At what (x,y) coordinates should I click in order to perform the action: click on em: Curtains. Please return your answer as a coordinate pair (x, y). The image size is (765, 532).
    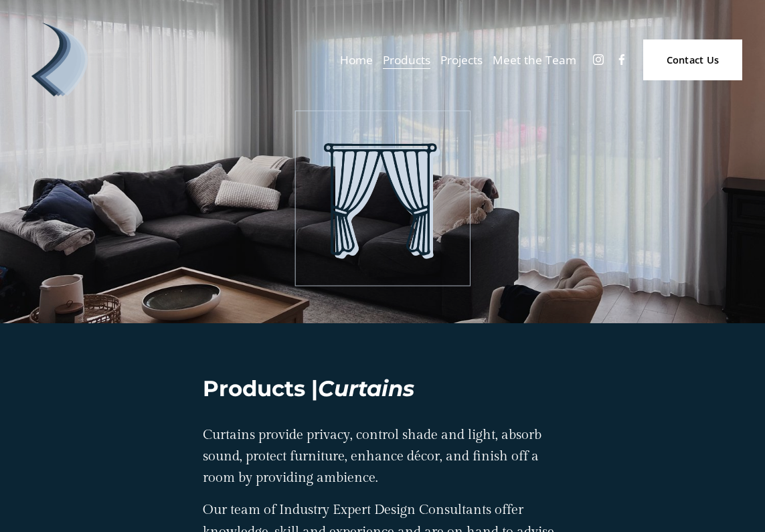
    Looking at the image, I should click on (366, 388).